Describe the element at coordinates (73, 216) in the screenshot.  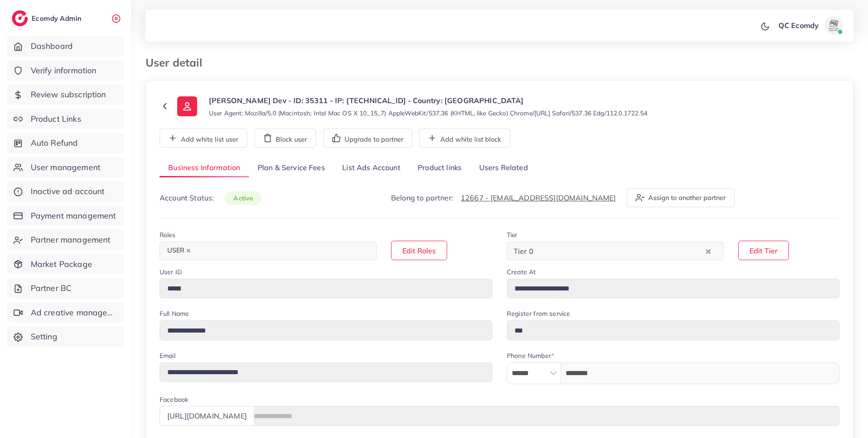
I see `span: Payment management` at that location.